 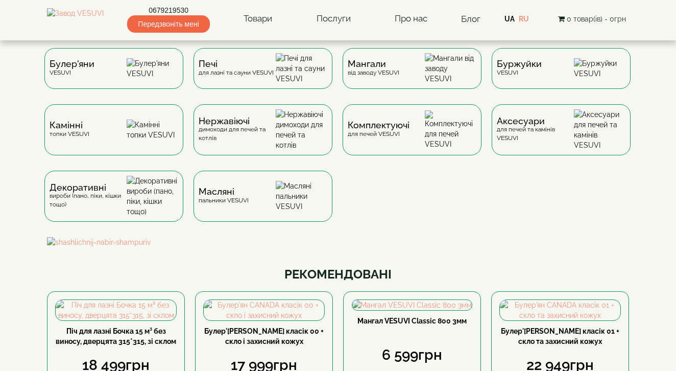 What do you see at coordinates (535, 121) in the screenshot?
I see `span: Аксесуари` at bounding box center [535, 121].